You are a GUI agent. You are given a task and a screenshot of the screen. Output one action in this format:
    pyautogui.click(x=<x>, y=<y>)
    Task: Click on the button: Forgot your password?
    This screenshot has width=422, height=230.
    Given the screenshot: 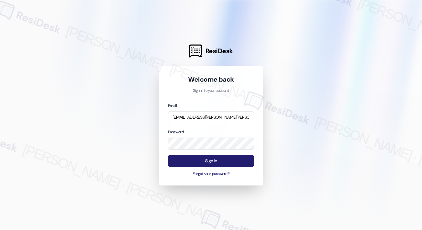 What is the action you would take?
    pyautogui.click(x=211, y=174)
    